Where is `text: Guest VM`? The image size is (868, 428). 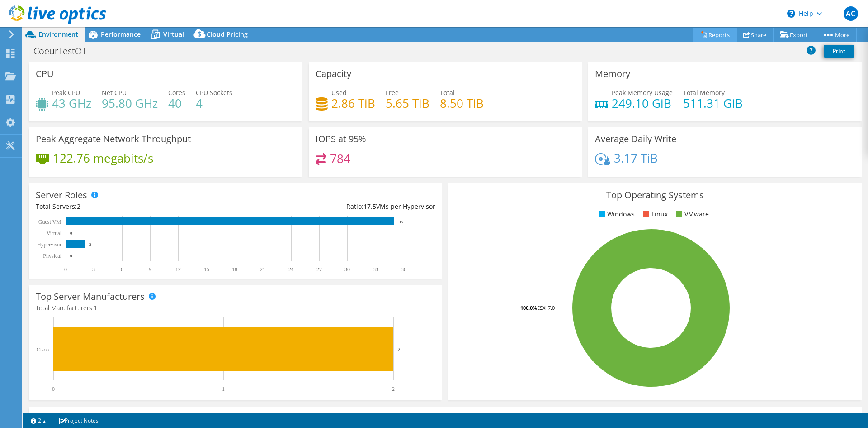 text: Guest VM is located at coordinates (50, 222).